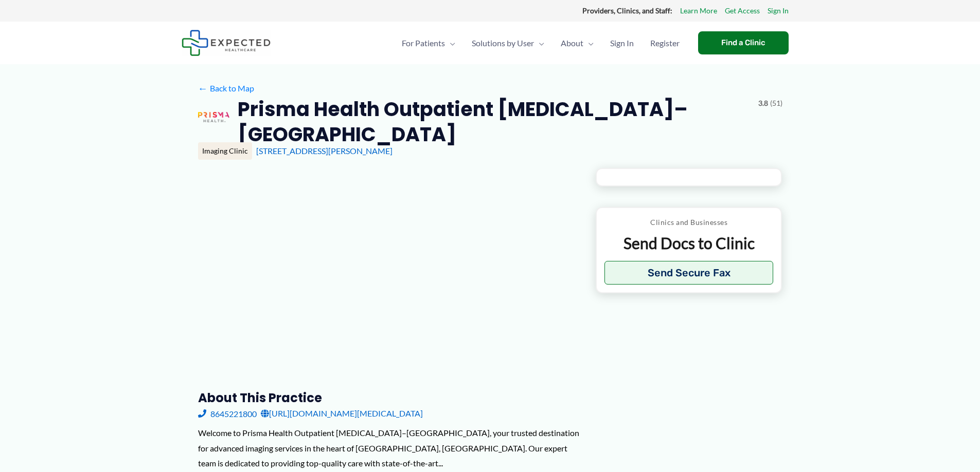 This screenshot has height=472, width=980. What do you see at coordinates (742, 11) in the screenshot?
I see `a: Get Access` at bounding box center [742, 11].